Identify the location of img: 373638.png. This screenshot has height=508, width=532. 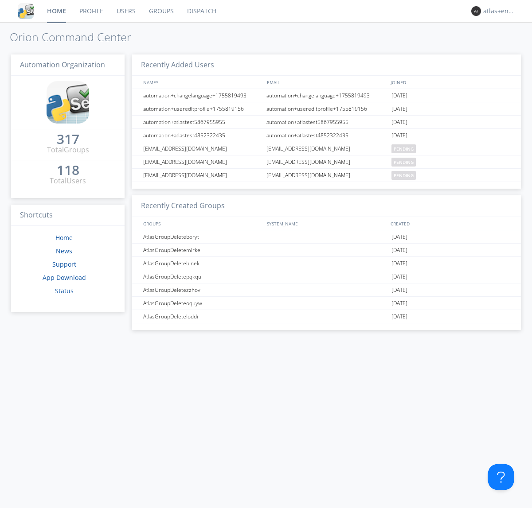
(476, 11).